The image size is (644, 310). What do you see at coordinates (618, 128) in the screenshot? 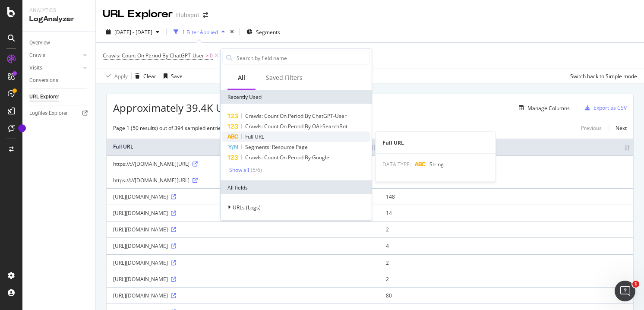
I see `a: Next` at bounding box center [618, 128].